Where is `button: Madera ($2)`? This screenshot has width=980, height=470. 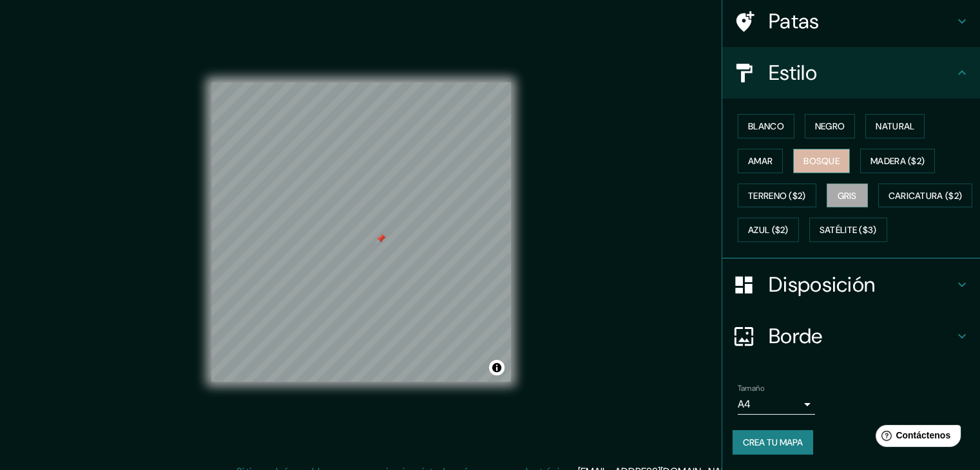 button: Madera ($2) is located at coordinates (898, 161).